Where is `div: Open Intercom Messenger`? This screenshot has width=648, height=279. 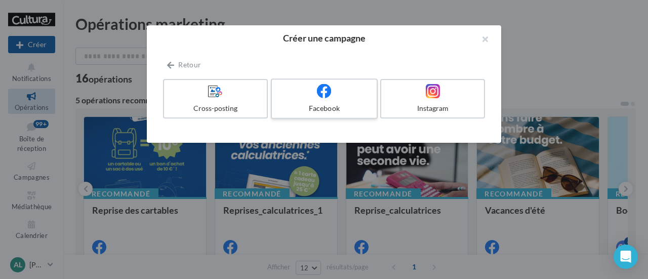 div: Open Intercom Messenger is located at coordinates (626, 257).